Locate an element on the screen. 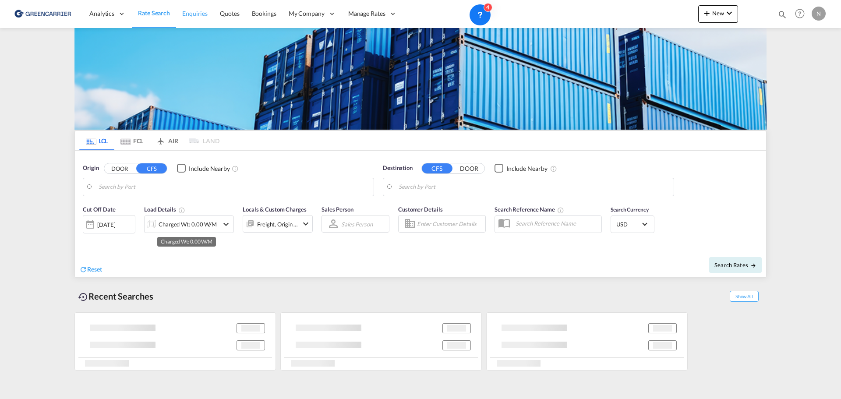  input: Enter Customer Details is located at coordinates (450, 224).